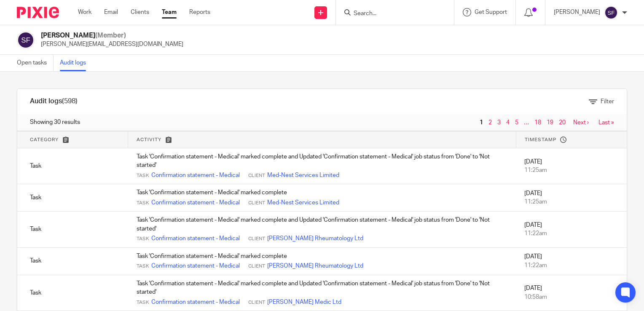 This screenshot has height=311, width=644. What do you see at coordinates (538, 123) in the screenshot?
I see `a: 18` at bounding box center [538, 123].